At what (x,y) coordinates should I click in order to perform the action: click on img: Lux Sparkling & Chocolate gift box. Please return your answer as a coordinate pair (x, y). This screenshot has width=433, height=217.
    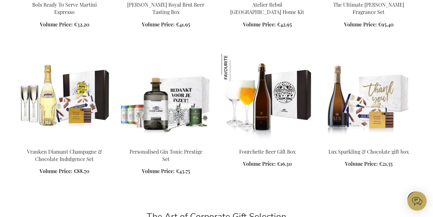
    Looking at the image, I should click on (369, 99).